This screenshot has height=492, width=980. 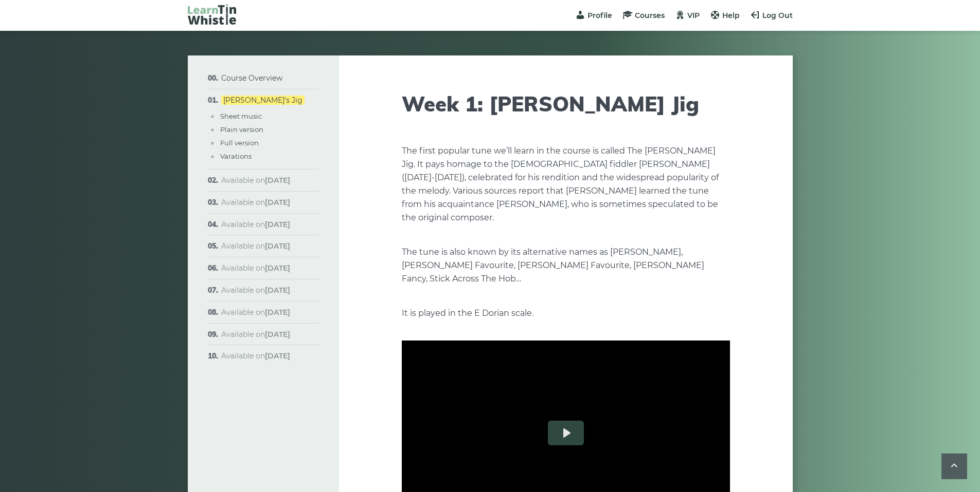 I want to click on a: Courses, so click(x=643, y=15).